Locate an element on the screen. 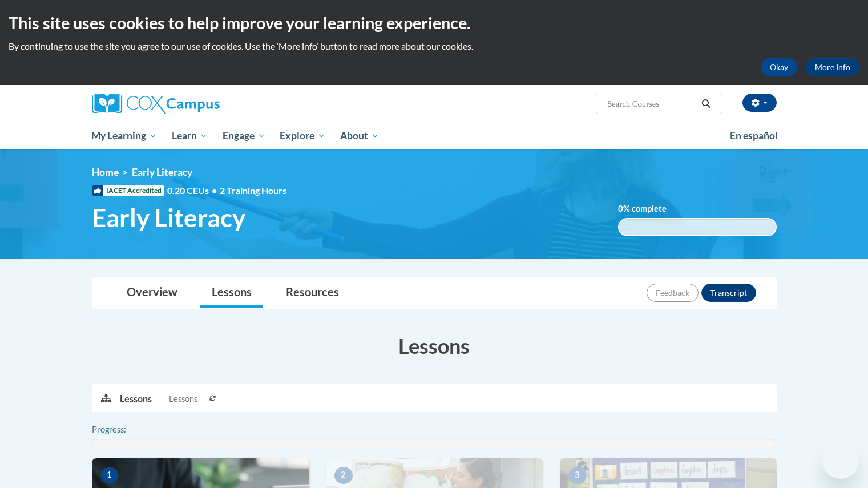 The image size is (868, 488). span: 3 is located at coordinates (577, 475).